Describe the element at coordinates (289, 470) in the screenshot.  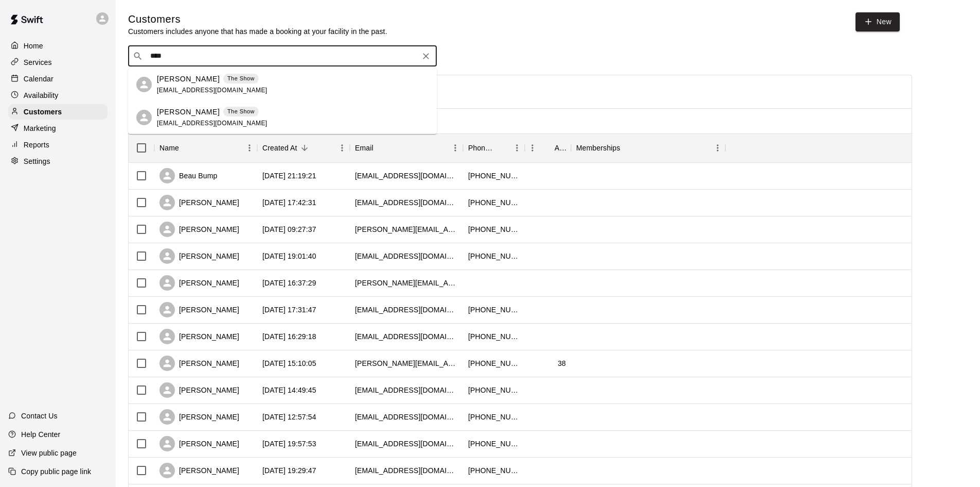
I see `div: 2025-10-05 19:29:47` at that location.